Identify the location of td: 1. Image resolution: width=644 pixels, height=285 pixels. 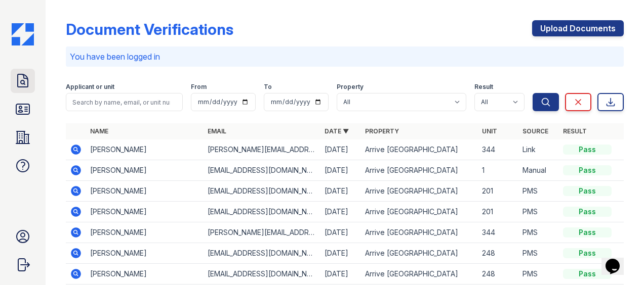
(498, 170).